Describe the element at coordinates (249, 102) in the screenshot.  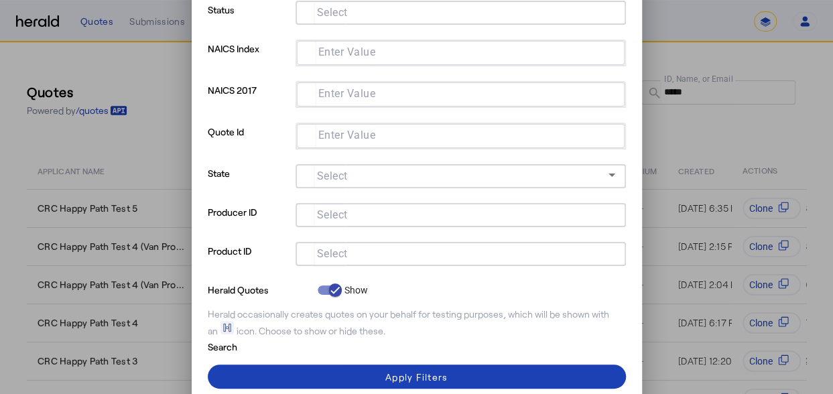
I see `p: NAICS 2017` at that location.